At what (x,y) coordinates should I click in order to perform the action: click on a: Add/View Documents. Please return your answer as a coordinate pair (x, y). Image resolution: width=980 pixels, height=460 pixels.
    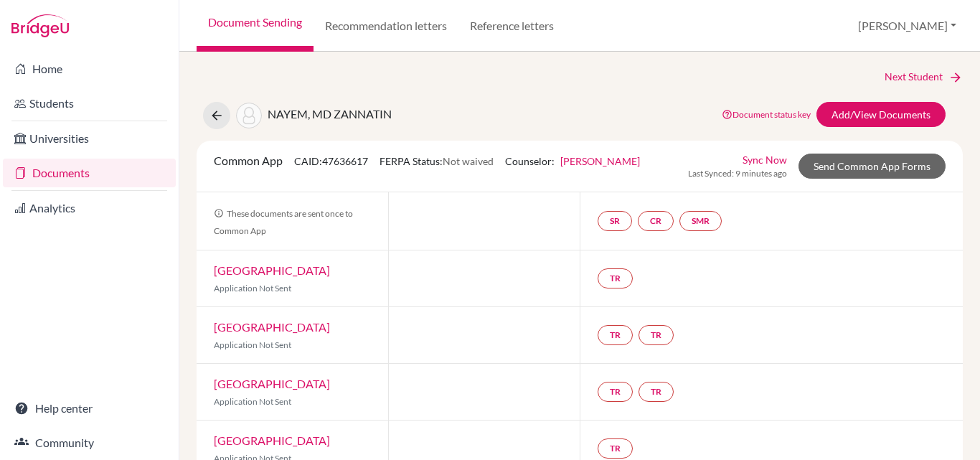
    Looking at the image, I should click on (881, 114).